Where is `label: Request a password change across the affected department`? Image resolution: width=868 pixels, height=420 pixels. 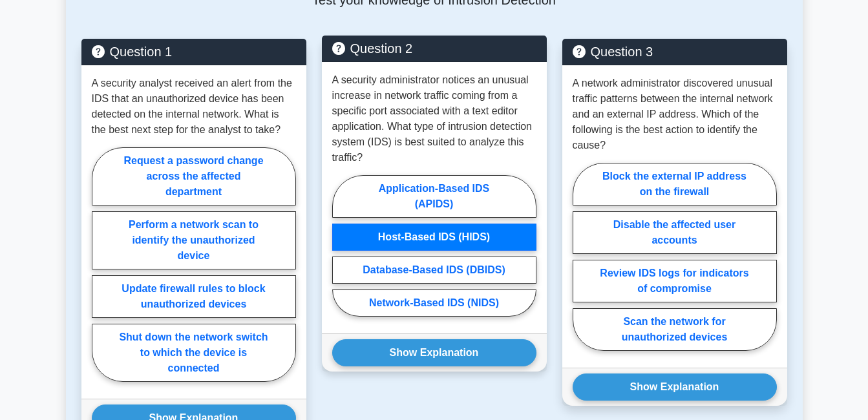
label: Request a password change across the affected department is located at coordinates (194, 176).